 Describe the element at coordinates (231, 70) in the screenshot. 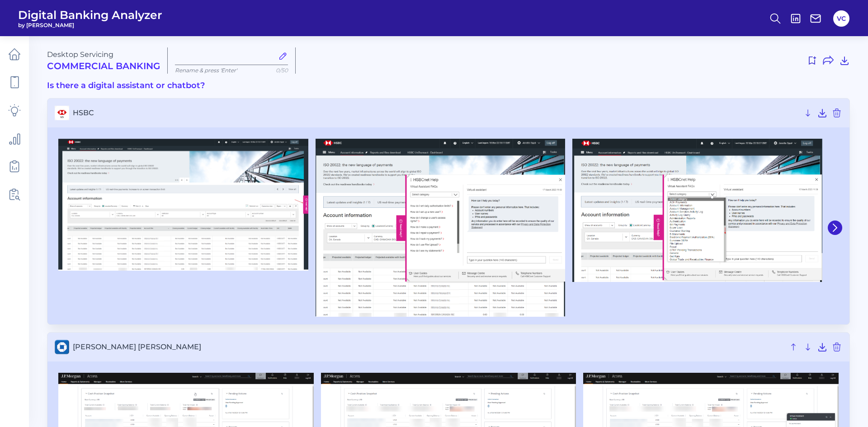

I see `p: Rename & press 'Enter'` at that location.